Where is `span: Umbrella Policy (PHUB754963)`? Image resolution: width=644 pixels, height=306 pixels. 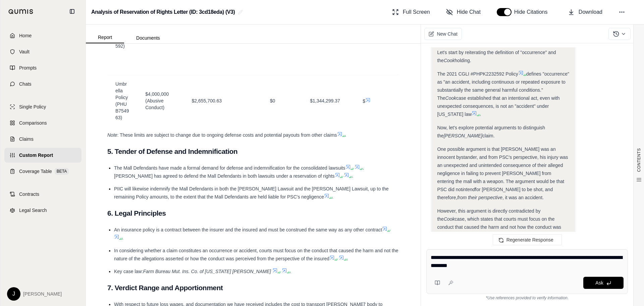
span: Umbrella Policy (PHUB754963) is located at coordinates (122, 101).